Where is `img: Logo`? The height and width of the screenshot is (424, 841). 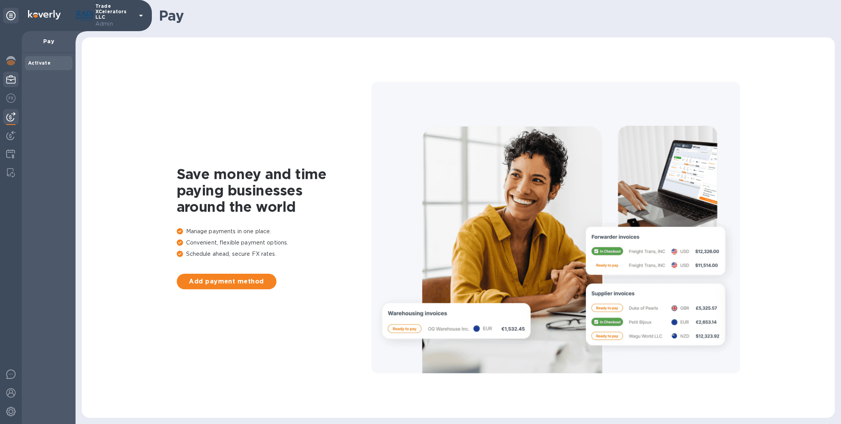
img: Logo is located at coordinates (44, 15).